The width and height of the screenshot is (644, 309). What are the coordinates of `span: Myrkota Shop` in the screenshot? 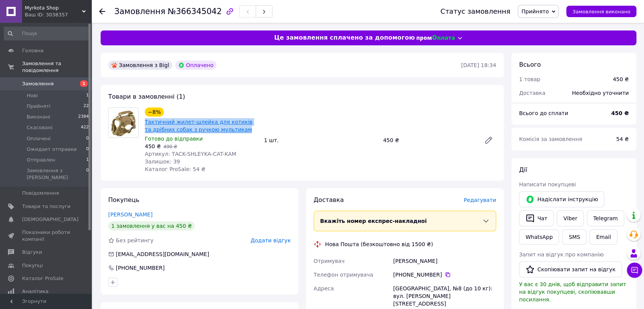 It's located at (53, 8).